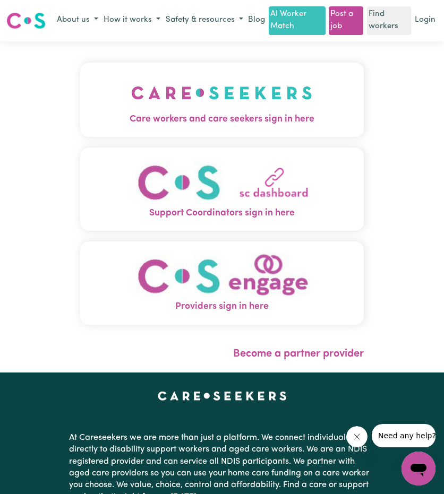 The width and height of the screenshot is (444, 494). What do you see at coordinates (77, 20) in the screenshot?
I see `button: About us` at bounding box center [77, 20].